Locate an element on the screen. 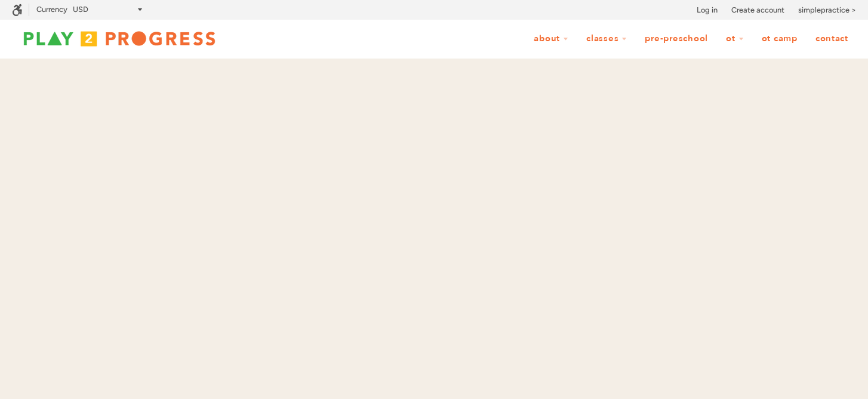 This screenshot has height=399, width=868. a: Classes is located at coordinates (606, 39).